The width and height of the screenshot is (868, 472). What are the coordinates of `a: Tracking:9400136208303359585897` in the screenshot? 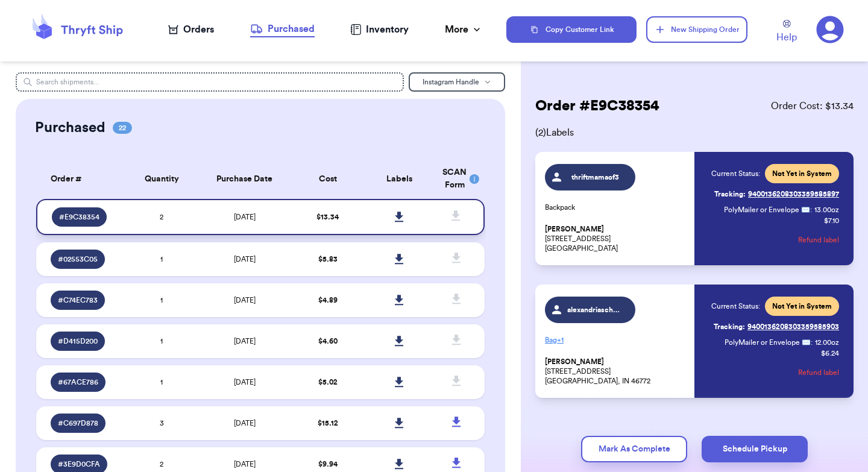 It's located at (777, 194).